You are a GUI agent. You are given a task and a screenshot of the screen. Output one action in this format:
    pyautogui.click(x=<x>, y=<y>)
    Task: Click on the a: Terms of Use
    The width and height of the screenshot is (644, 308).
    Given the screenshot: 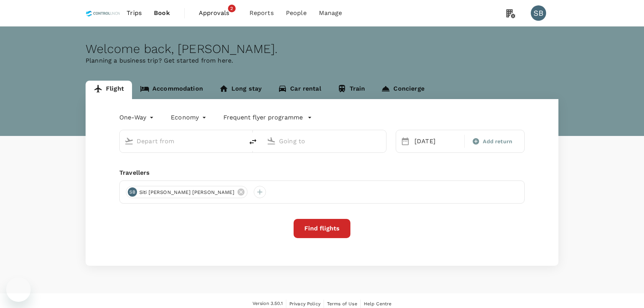 What is the action you would take?
    pyautogui.click(x=342, y=304)
    